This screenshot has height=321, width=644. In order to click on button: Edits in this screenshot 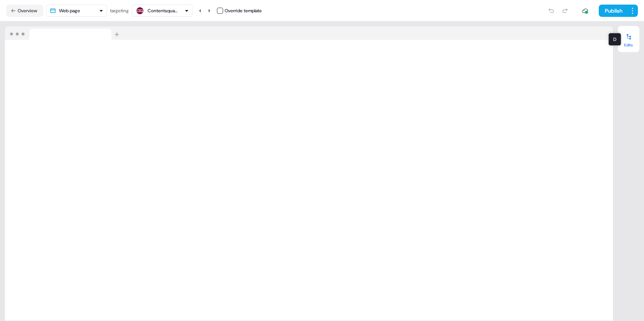, I will do `click(628, 39)`.